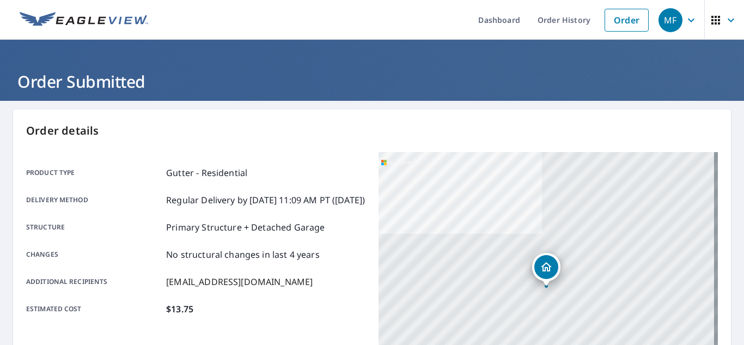 The image size is (744, 345). Describe the element at coordinates (84, 20) in the screenshot. I see `img: EV Logo` at that location.